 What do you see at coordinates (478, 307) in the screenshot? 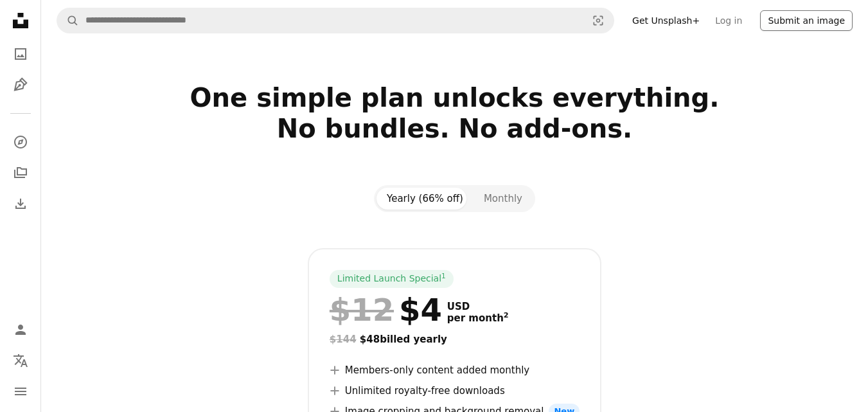
I see `span: USD` at bounding box center [478, 307].